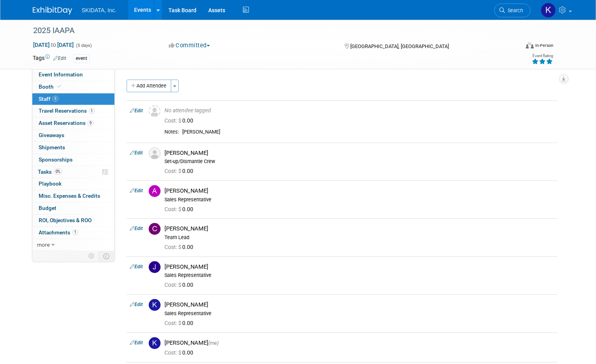  I want to click on span: Staff, so click(49, 99).